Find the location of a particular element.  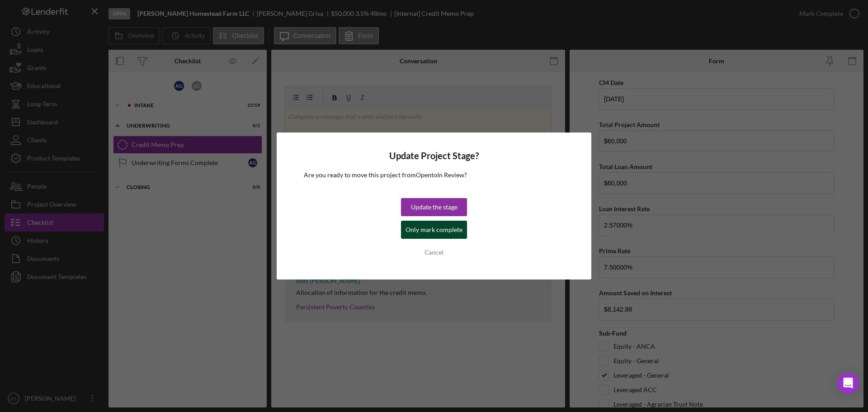

button: Update the stage is located at coordinates (434, 207).